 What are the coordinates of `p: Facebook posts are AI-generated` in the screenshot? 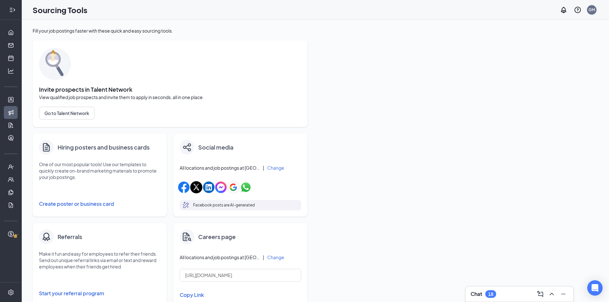 It's located at (224, 205).